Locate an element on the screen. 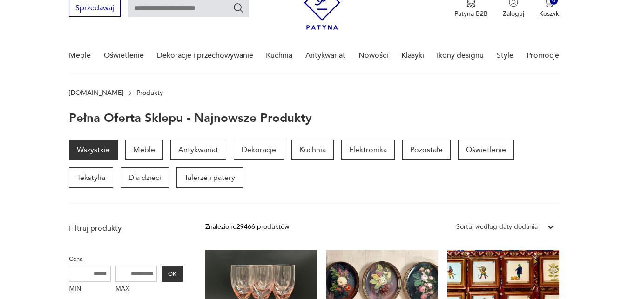 This screenshot has height=299, width=628. div: Sortuj według daty dodania is located at coordinates (497, 228).